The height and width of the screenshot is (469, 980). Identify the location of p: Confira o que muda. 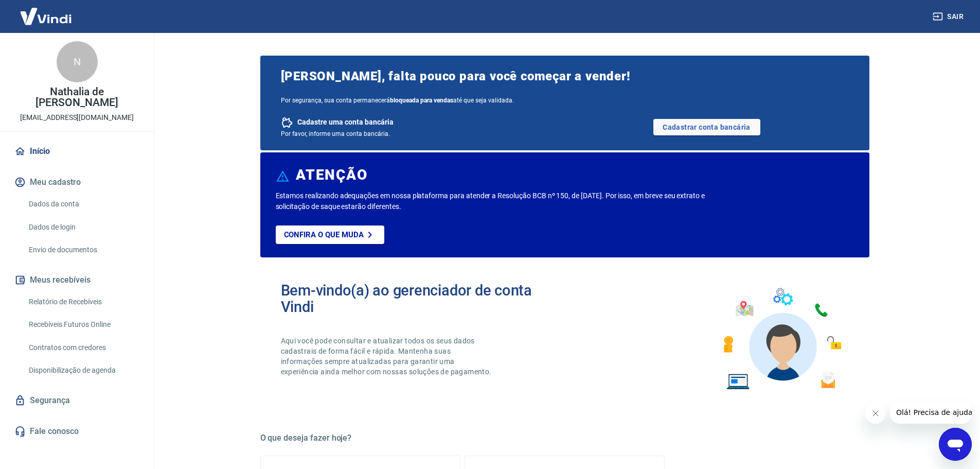
(324, 234).